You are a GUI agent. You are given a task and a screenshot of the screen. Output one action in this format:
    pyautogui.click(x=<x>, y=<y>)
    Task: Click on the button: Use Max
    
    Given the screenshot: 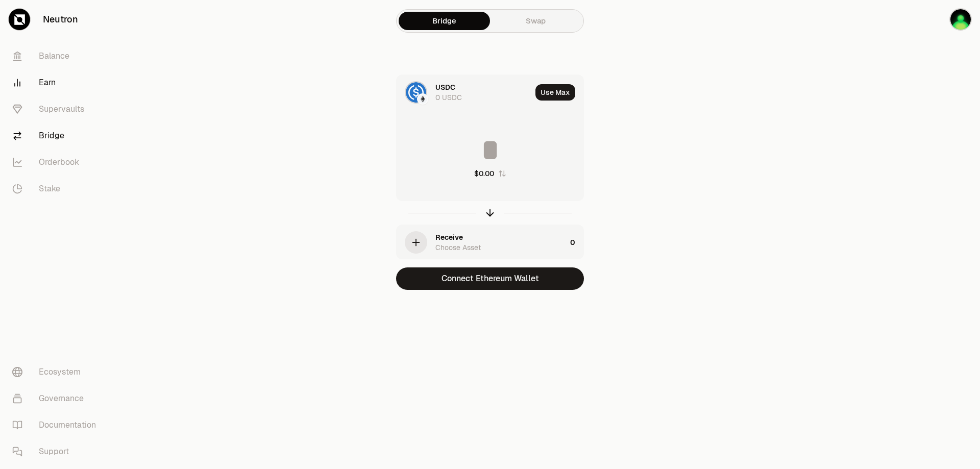 What is the action you would take?
    pyautogui.click(x=555, y=93)
    